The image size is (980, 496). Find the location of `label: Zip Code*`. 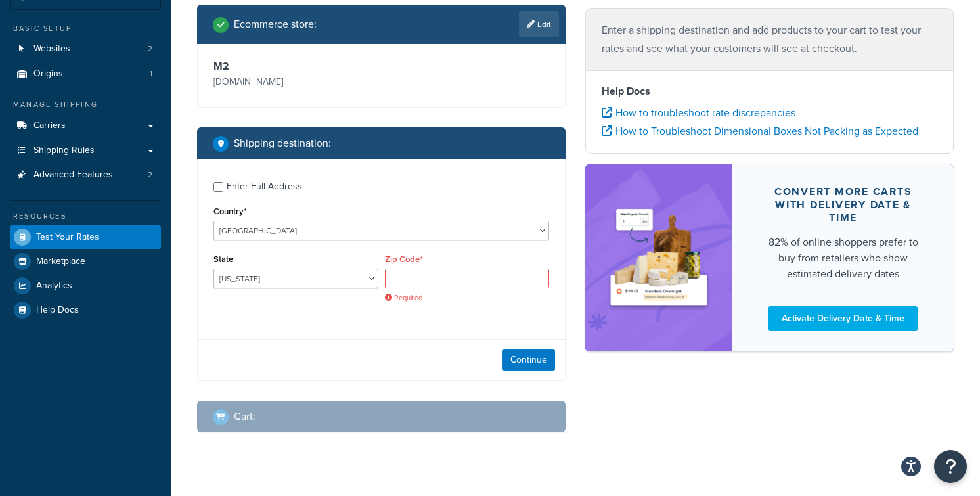

label: Zip Code* is located at coordinates (403, 259).